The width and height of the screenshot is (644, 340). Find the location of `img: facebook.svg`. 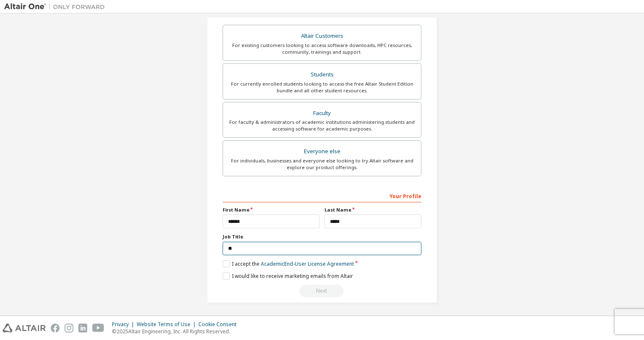

img: facebook.svg is located at coordinates (55, 328).